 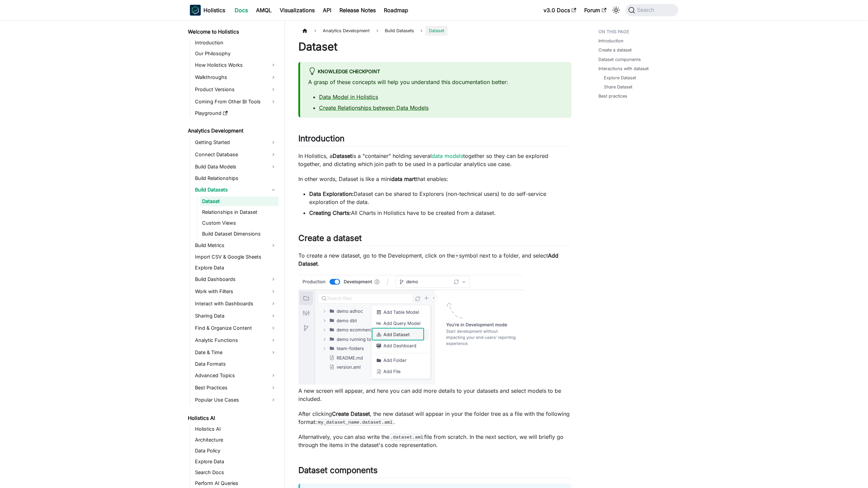 What do you see at coordinates (297, 10) in the screenshot?
I see `a: Visualizations` at bounding box center [297, 10].